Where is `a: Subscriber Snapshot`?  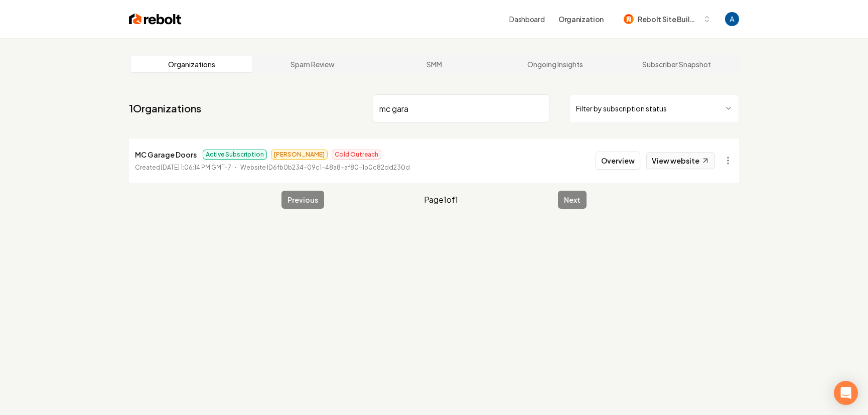 a: Subscriber Snapshot is located at coordinates (676, 64).